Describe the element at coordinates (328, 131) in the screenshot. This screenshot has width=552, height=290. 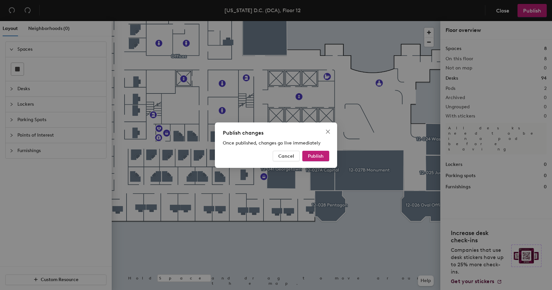
I see `button: Close` at that location.